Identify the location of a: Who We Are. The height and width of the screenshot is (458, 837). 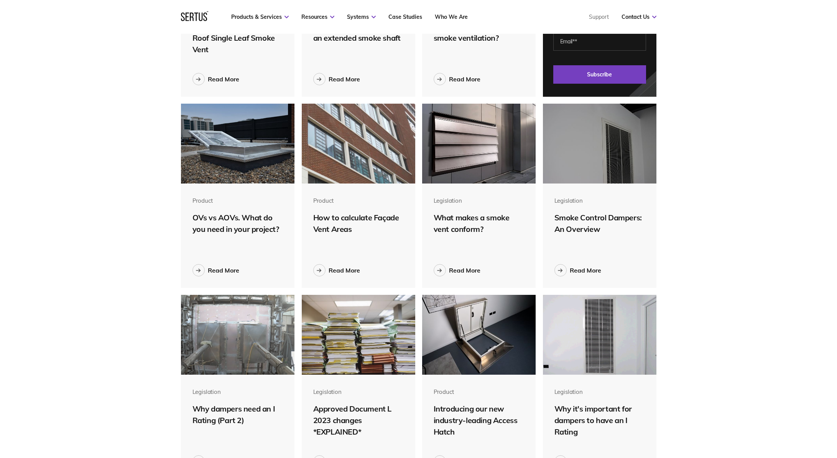
(451, 17).